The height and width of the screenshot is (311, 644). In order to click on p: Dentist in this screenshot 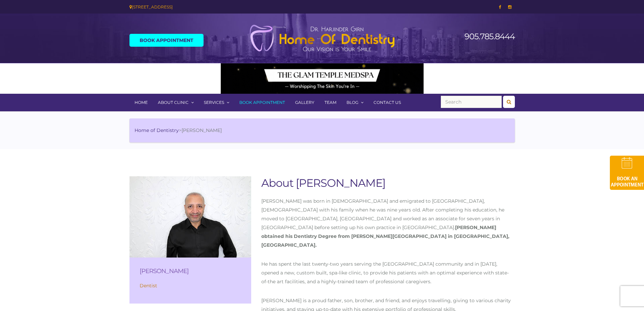, I will do `click(190, 285)`.